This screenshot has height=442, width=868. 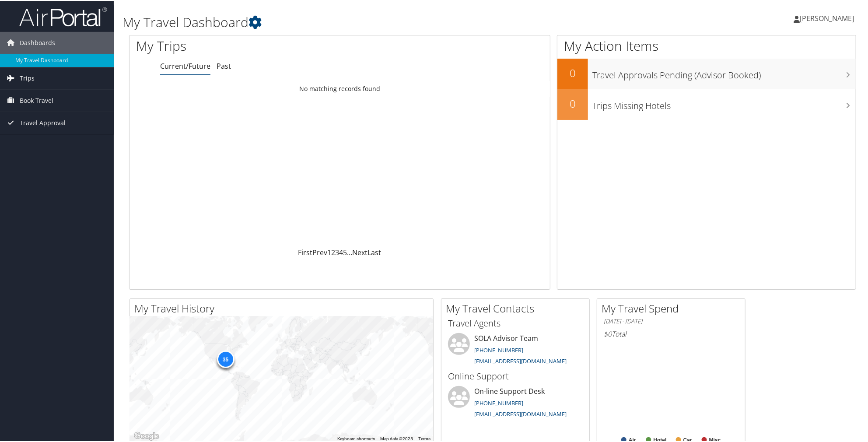 I want to click on span: Book Travel, so click(x=36, y=100).